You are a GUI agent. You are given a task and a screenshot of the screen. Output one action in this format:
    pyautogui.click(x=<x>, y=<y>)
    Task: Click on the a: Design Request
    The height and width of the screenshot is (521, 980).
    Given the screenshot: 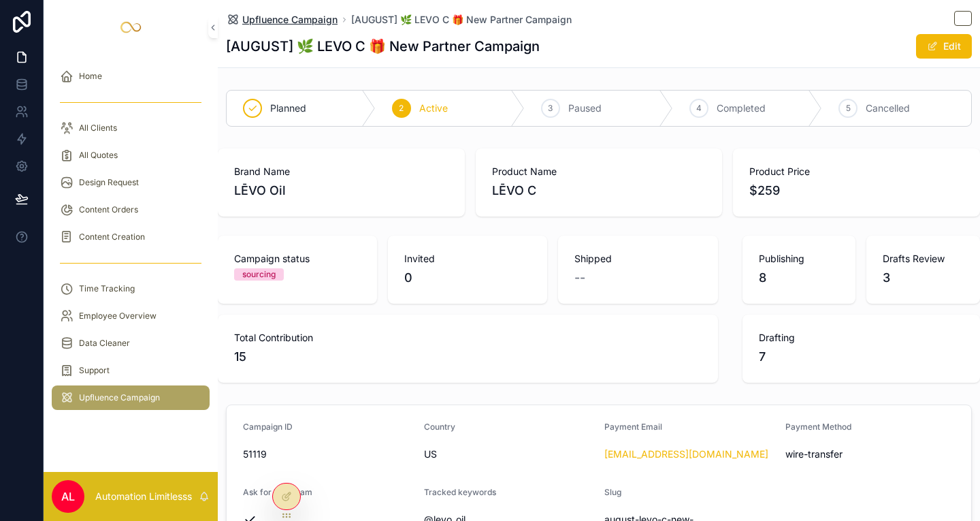 What is the action you would take?
    pyautogui.click(x=130, y=182)
    